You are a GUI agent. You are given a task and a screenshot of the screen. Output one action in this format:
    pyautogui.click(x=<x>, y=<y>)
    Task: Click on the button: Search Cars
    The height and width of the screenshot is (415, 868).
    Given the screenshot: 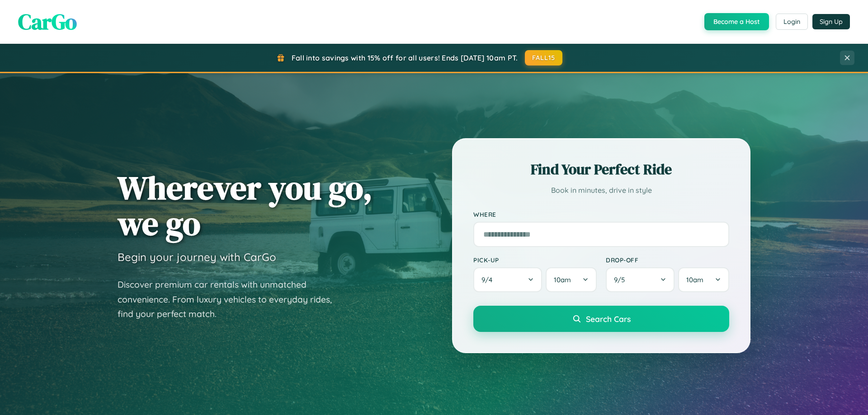 What is the action you would take?
    pyautogui.click(x=601, y=319)
    